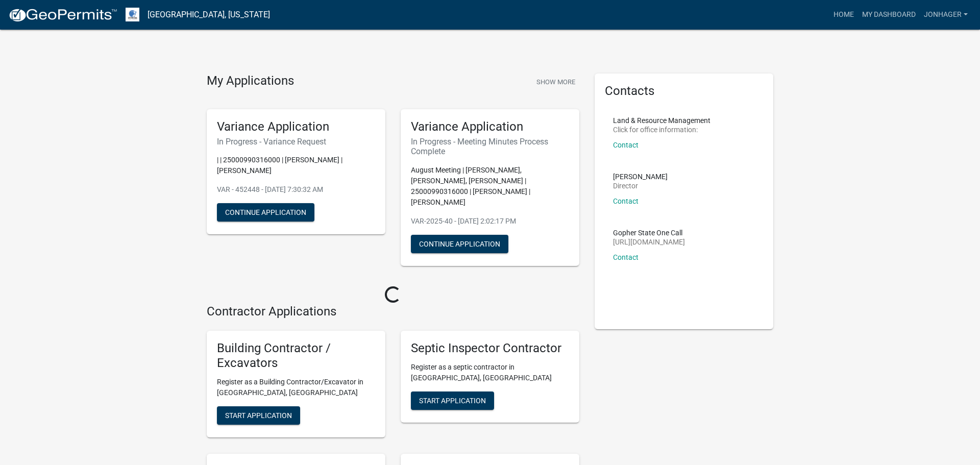  I want to click on p: Gopher State One Call, so click(648, 233).